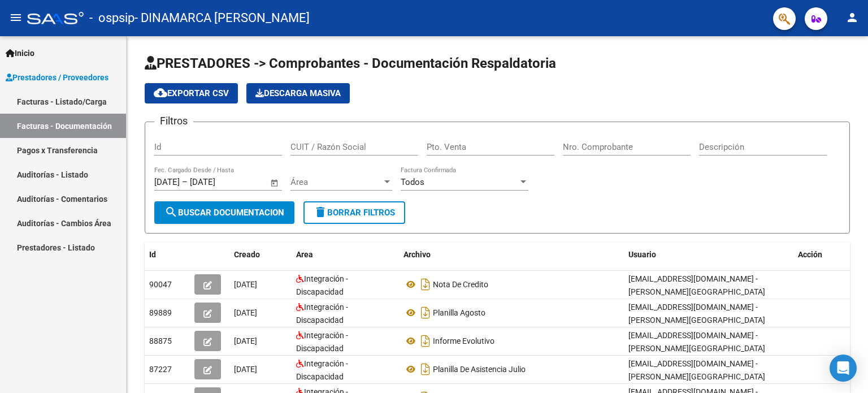 The width and height of the screenshot is (868, 393). Describe the element at coordinates (174, 121) in the screenshot. I see `h3: Filtros` at that location.